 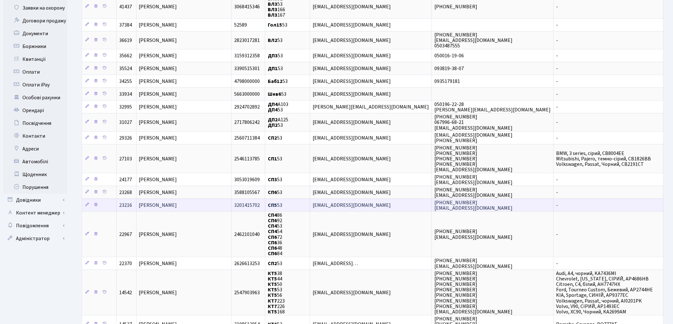 I want to click on b: Баб12, so click(x=275, y=81).